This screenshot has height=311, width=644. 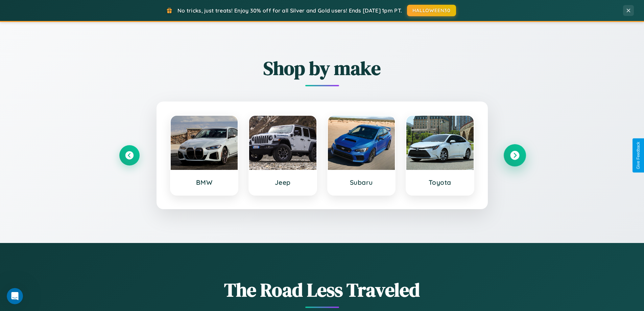 What do you see at coordinates (439, 182) in the screenshot?
I see `h3: Toyota` at bounding box center [439, 182].